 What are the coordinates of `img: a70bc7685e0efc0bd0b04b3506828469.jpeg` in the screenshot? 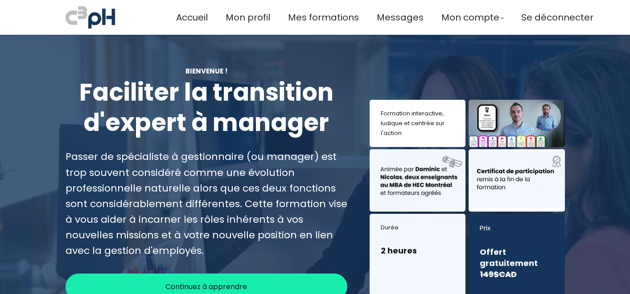 It's located at (90, 17).